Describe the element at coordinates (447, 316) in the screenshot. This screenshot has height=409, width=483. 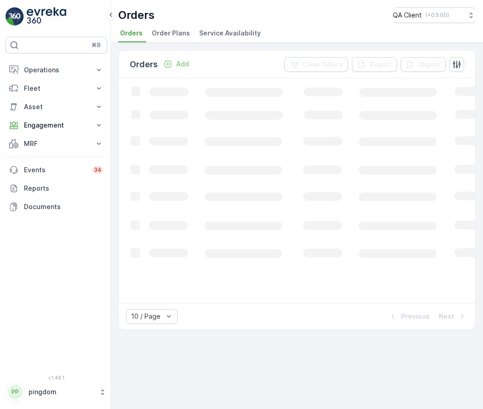
I see `p: Next` at that location.